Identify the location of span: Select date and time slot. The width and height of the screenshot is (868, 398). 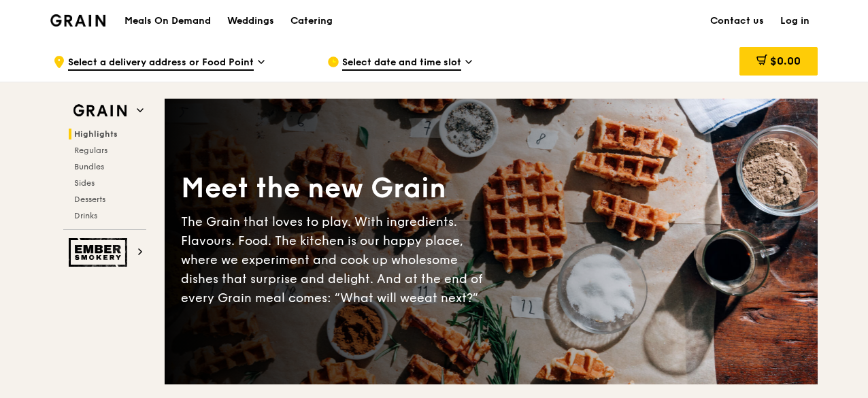
(401, 63).